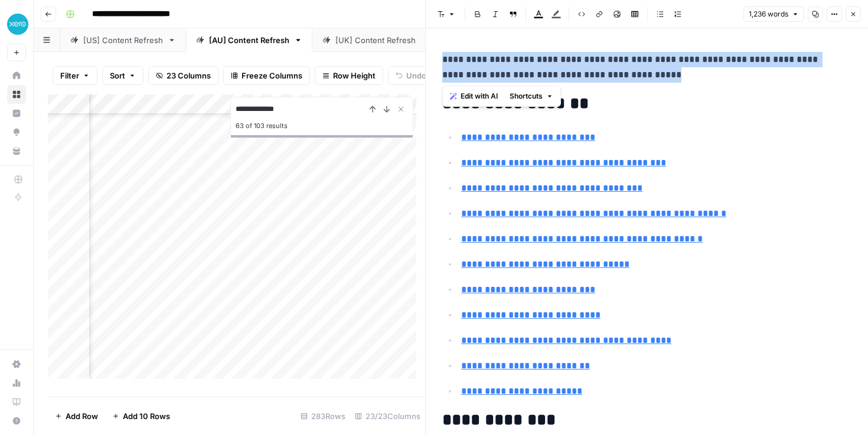  What do you see at coordinates (322, 416) in the screenshot?
I see `div: 283 Rows` at bounding box center [322, 416].